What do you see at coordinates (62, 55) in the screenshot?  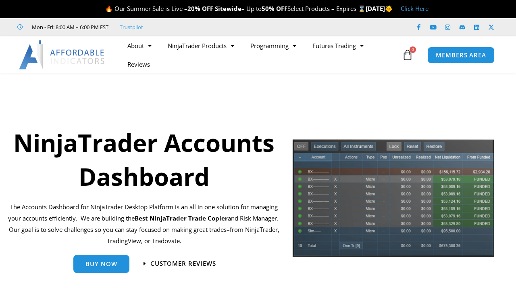 I see `img: LogoAI | Affordable Indicators – NinjaTrader` at bounding box center [62, 55].